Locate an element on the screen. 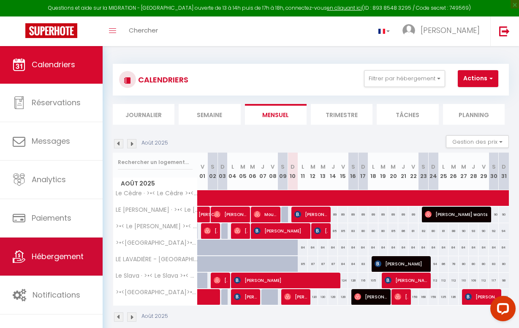 Image resolution: width=519 pixels, height=328 pixels. div: 94 is located at coordinates (504, 231).